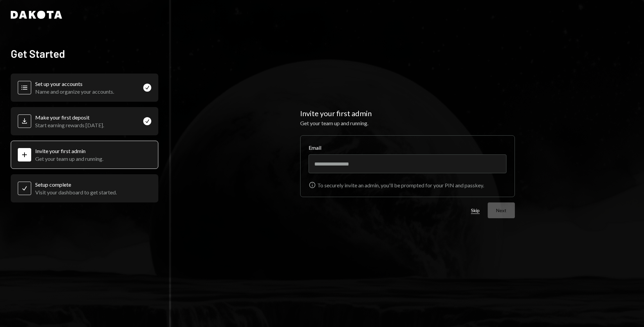 The height and width of the screenshot is (327, 644). What do you see at coordinates (69, 151) in the screenshot?
I see `div: Invite your first admin` at bounding box center [69, 151].